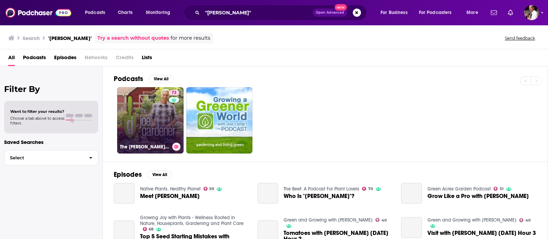 This screenshot has height=239, width=548. What do you see at coordinates (38, 13) in the screenshot?
I see `a: Podchaser - Follow, Share and Rate Podcasts` at bounding box center [38, 13].